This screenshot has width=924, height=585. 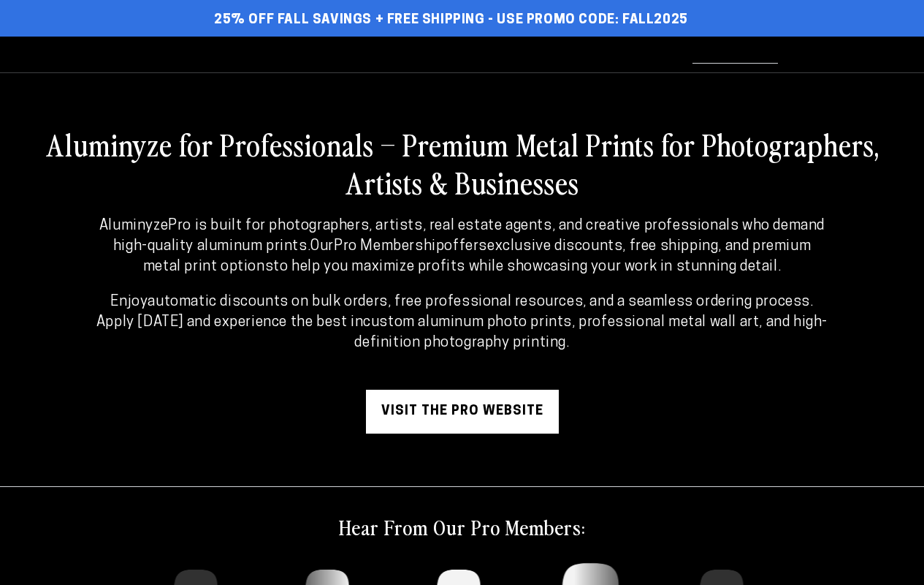 I want to click on strong: Pro Membership, so click(x=389, y=246).